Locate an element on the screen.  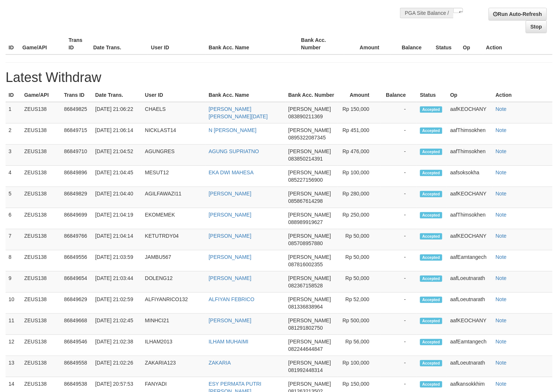
span: 082367158528 is located at coordinates (305, 286).